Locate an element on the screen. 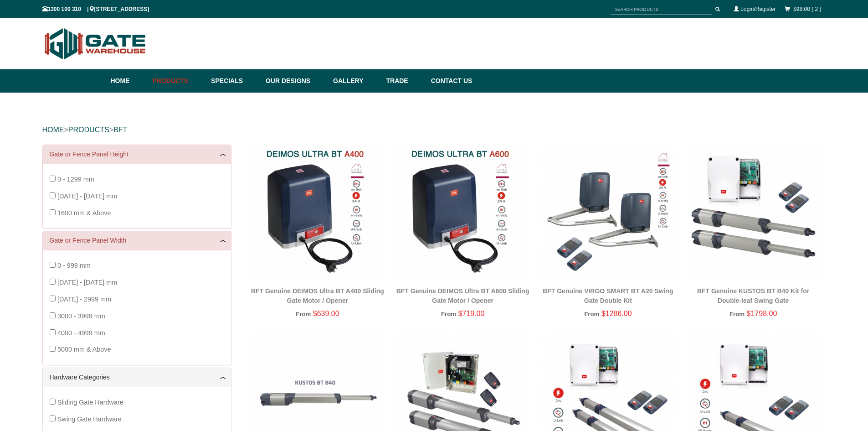 The width and height of the screenshot is (868, 431). a: BFT is located at coordinates (121, 130).